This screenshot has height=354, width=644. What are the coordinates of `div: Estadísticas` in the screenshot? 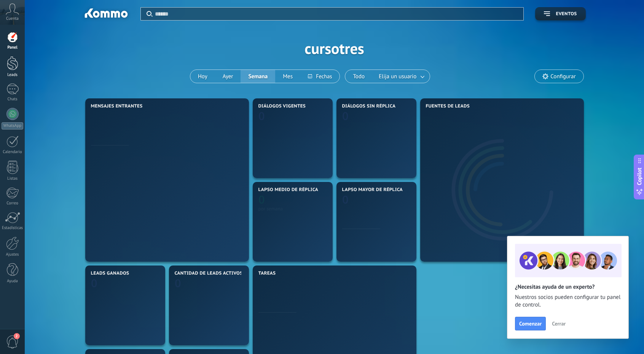 It's located at (12, 228).